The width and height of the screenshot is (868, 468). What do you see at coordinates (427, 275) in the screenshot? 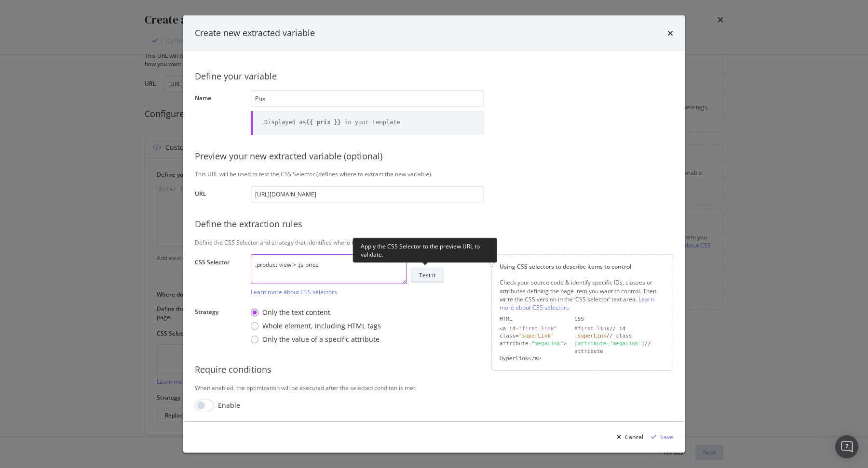
I see `div: Test it` at bounding box center [427, 275].